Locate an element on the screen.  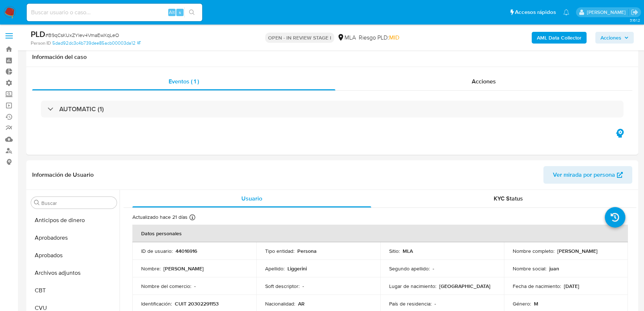
p: Sitio : is located at coordinates (394, 251).